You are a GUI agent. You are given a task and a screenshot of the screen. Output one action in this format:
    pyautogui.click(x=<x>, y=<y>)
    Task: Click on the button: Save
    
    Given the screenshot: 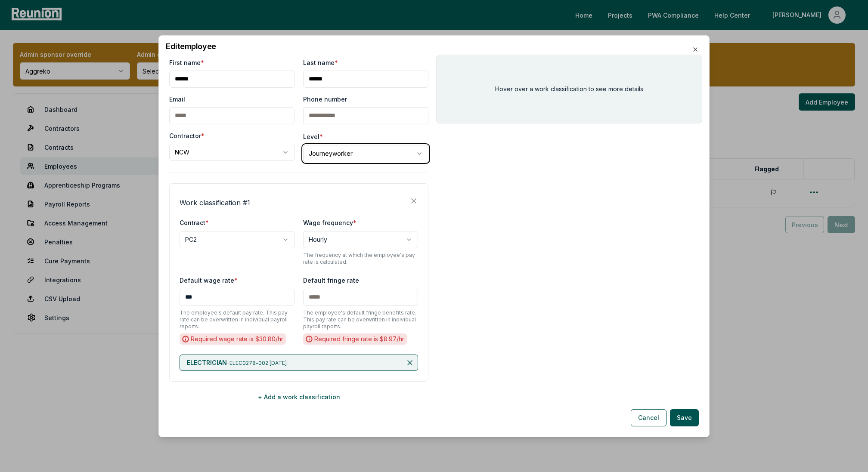 What is the action you would take?
    pyautogui.click(x=684, y=418)
    